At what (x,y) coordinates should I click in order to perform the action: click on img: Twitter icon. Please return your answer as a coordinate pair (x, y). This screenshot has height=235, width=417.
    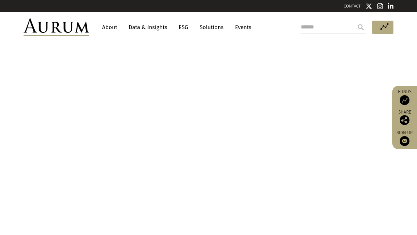
    Looking at the image, I should click on (369, 6).